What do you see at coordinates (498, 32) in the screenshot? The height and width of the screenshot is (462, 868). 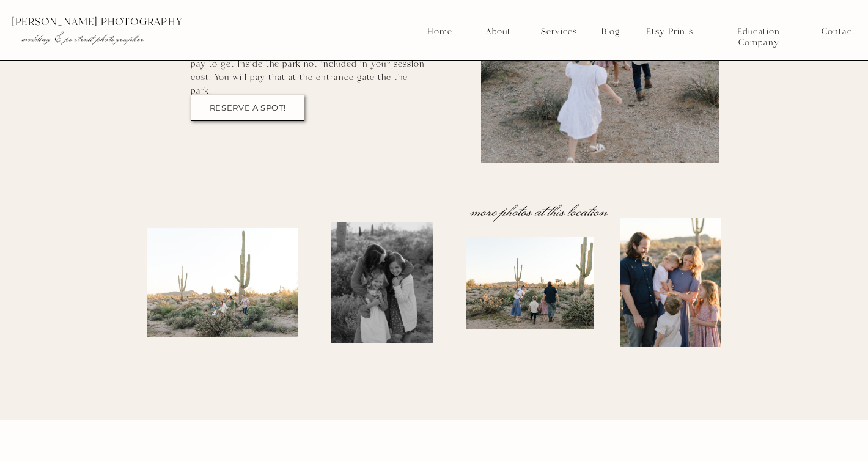 I see `nav: About` at bounding box center [498, 32].